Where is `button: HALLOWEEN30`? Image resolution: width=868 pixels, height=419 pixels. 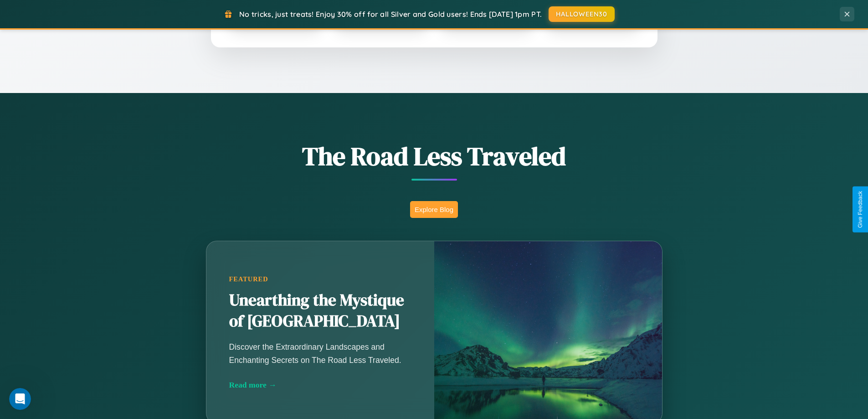
button: HALLOWEEN30 is located at coordinates (581, 14).